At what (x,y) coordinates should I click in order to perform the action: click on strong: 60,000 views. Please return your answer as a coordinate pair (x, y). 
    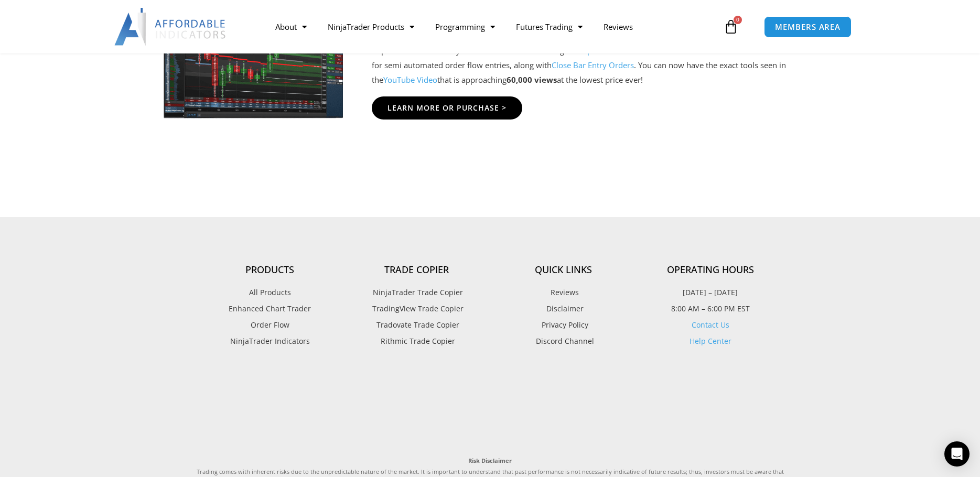
    Looking at the image, I should click on (532, 80).